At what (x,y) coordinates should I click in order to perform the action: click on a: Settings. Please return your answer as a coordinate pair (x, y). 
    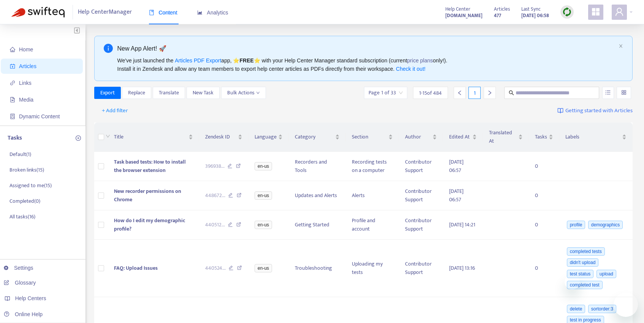
    Looking at the image, I should click on (19, 268).